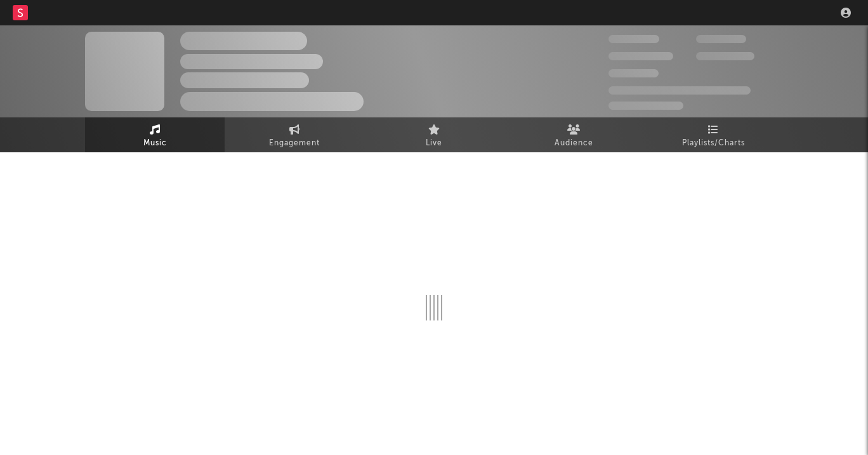 This screenshot has height=455, width=868. What do you see at coordinates (713, 135) in the screenshot?
I see `a: Playlists/Charts` at bounding box center [713, 135].